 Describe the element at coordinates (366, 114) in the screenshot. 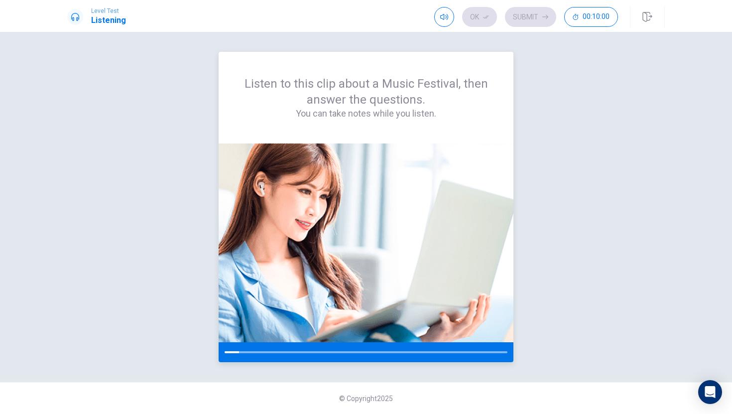

I see `h4: You can take notes while you listen.` at that location.